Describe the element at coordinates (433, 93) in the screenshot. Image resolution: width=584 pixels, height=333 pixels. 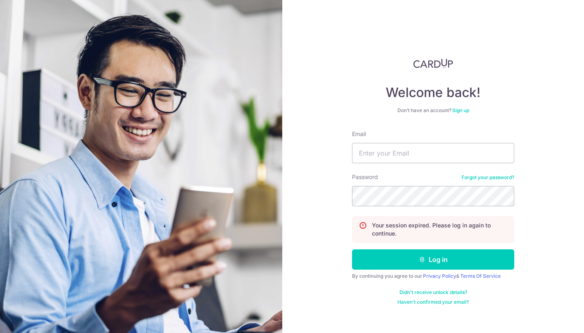
I see `h4: Welcome back!` at that location.